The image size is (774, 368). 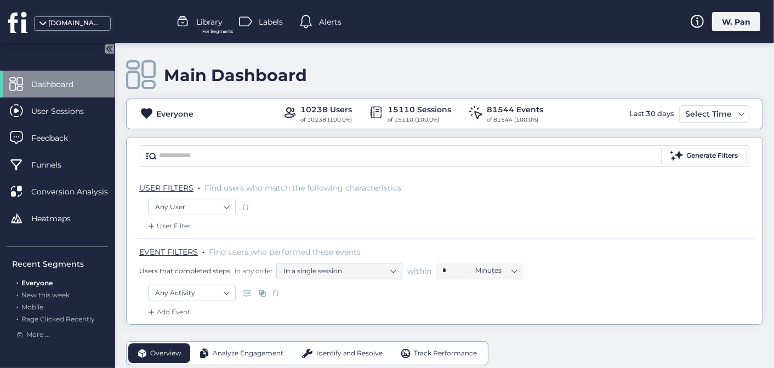 What do you see at coordinates (326, 110) in the screenshot?
I see `div: 10238 Users` at bounding box center [326, 110].